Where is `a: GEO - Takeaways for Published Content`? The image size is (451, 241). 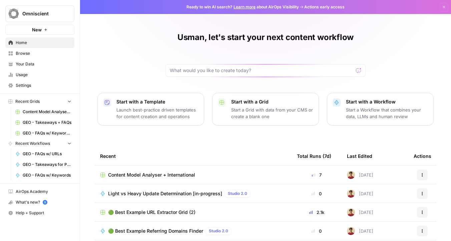
a: GEO - Takeaways for Published Content is located at coordinates (43, 164).